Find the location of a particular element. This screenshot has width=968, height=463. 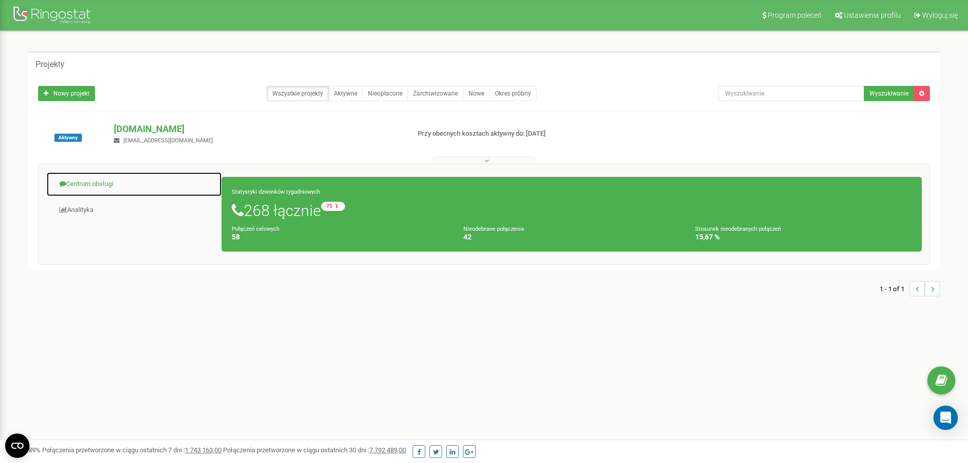

a: Okres próbny is located at coordinates (512, 93).